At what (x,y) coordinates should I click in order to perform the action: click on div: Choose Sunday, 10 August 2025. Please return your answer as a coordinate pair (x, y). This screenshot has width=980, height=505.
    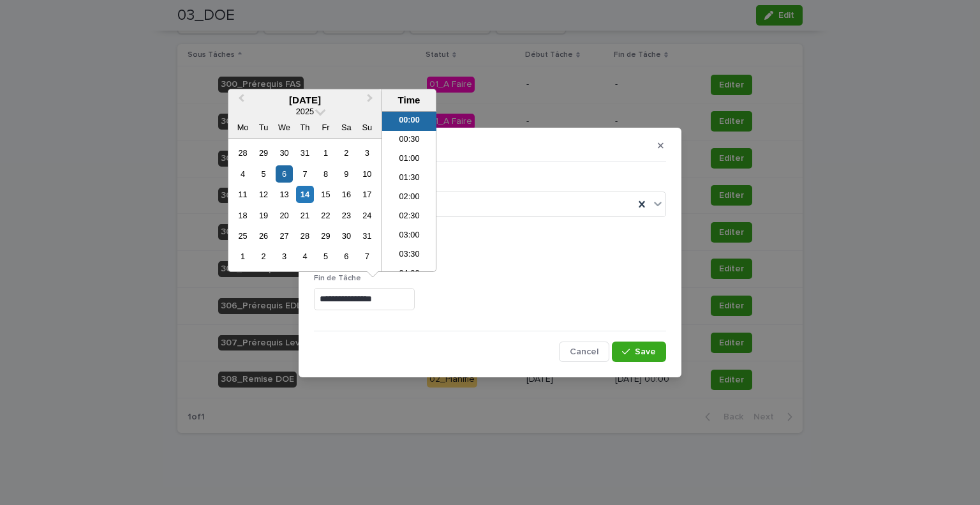
    Looking at the image, I should click on (367, 173).